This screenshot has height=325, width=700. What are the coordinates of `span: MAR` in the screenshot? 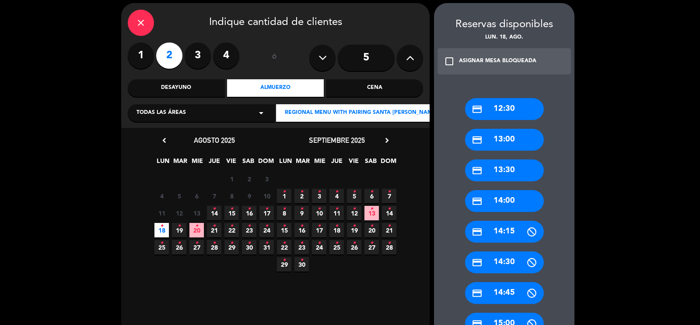 It's located at (302, 163).